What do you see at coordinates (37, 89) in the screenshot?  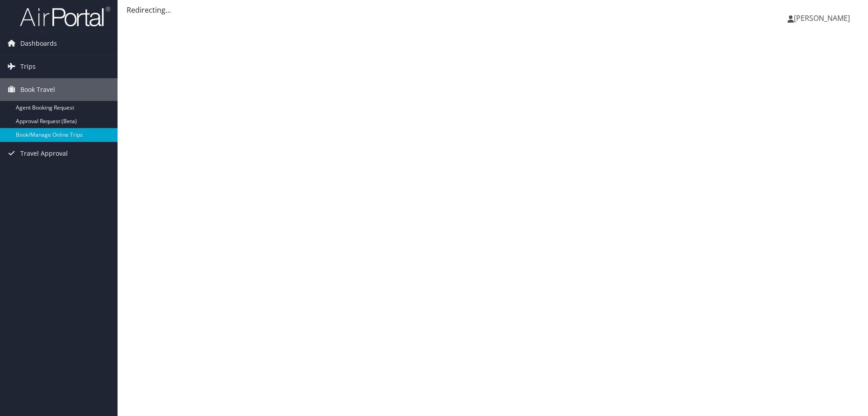 I see `span: Book Travel` at bounding box center [37, 89].